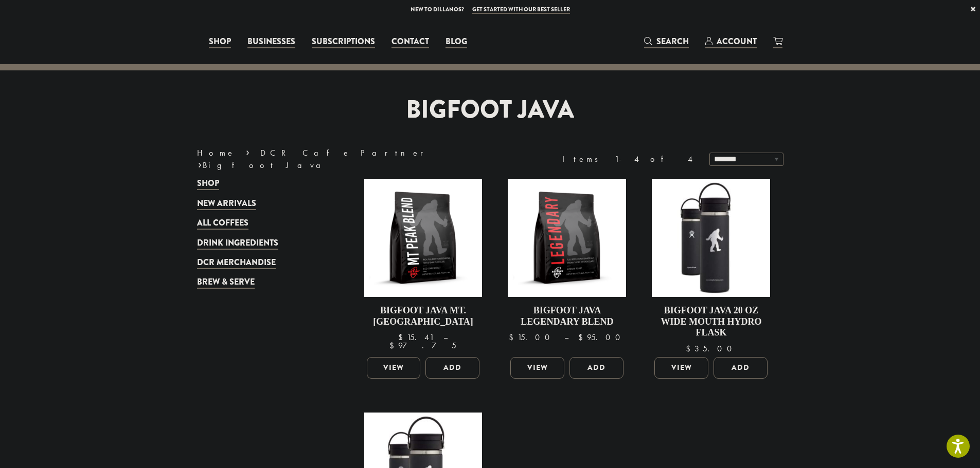 Image resolution: width=980 pixels, height=468 pixels. Describe the element at coordinates (238, 243) in the screenshot. I see `span: Drink Ingredients` at that location.